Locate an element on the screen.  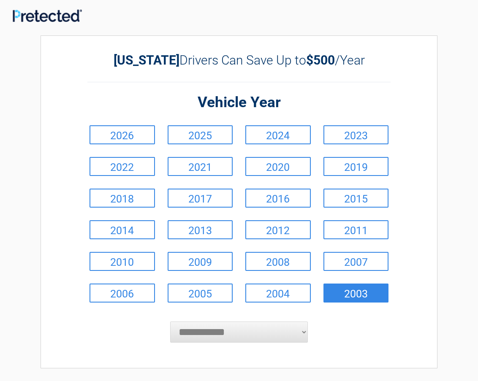
a: 2007 is located at coordinates (356, 261).